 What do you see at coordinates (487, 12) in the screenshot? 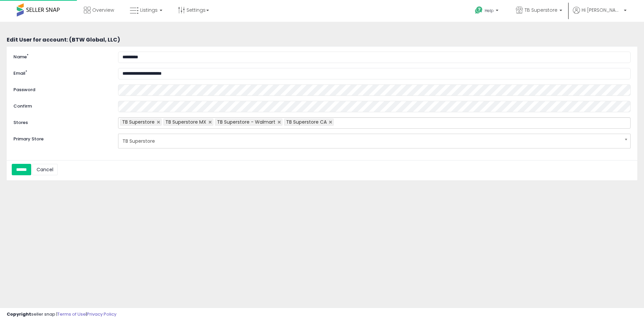
I see `a: Help` at bounding box center [487, 12].